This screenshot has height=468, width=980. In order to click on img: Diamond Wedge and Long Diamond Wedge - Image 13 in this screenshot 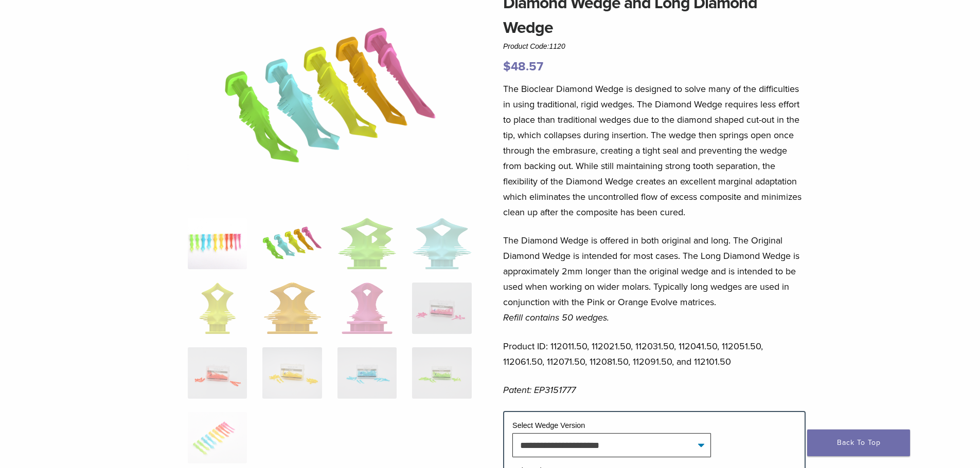, I will do `click(217, 438)`.